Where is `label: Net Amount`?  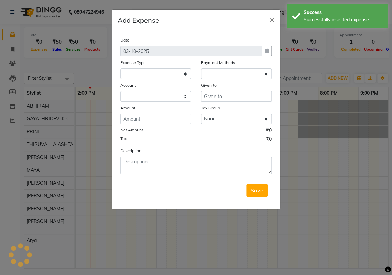
label: Net Amount is located at coordinates (132, 130).